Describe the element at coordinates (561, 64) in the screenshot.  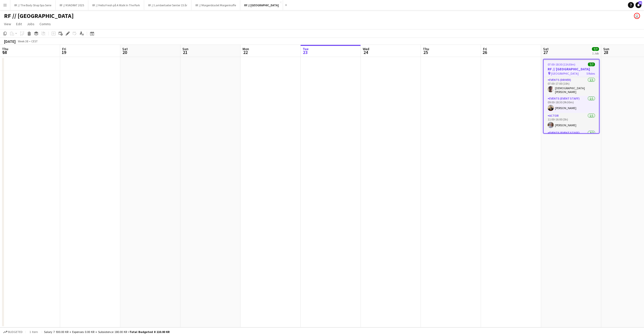
I see `span: 07:00-18:30 (11h30m)` at that location.